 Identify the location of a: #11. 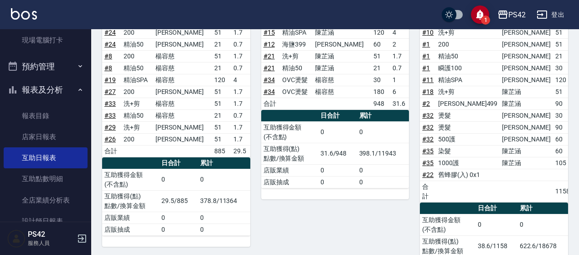
(428, 80).